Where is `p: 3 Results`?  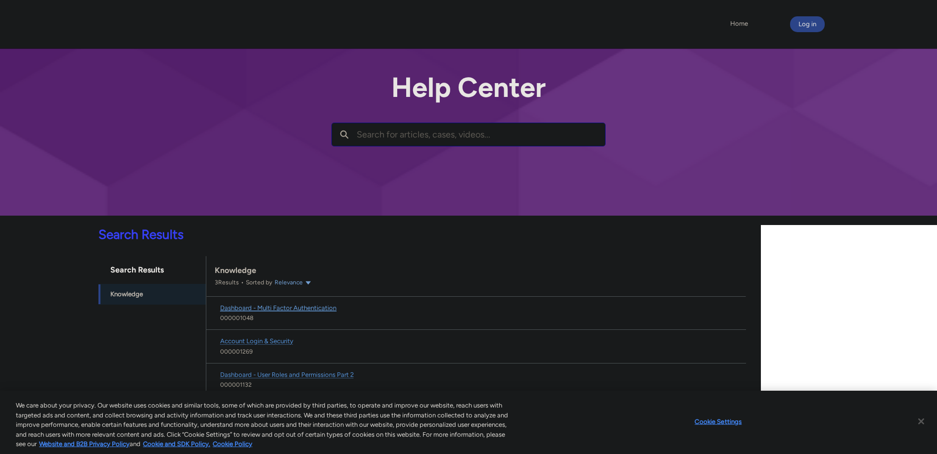 p: 3 Results is located at coordinates (227, 282).